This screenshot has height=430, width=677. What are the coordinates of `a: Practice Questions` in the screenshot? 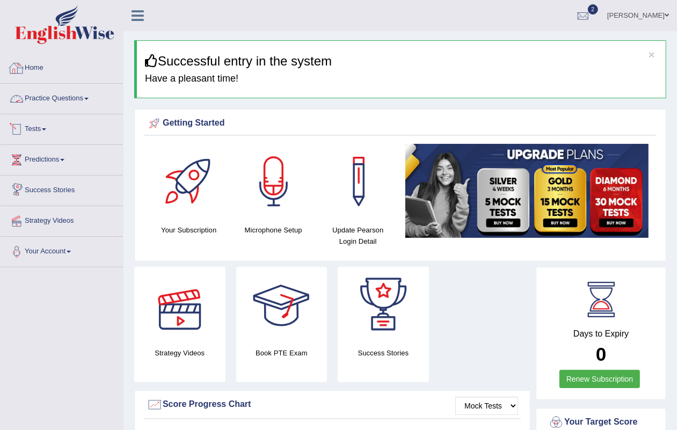 It's located at (62, 97).